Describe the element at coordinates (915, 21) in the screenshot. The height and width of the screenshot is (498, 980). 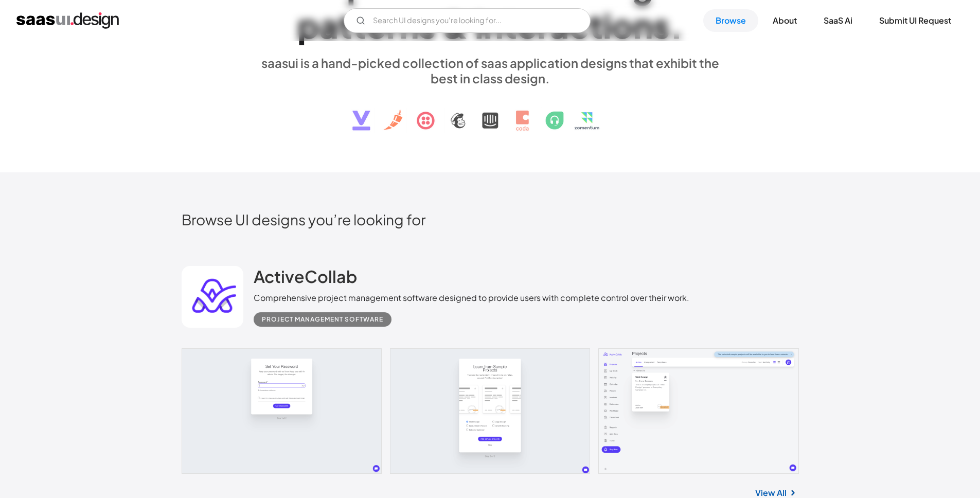
I see `a: Submit UI Request` at that location.